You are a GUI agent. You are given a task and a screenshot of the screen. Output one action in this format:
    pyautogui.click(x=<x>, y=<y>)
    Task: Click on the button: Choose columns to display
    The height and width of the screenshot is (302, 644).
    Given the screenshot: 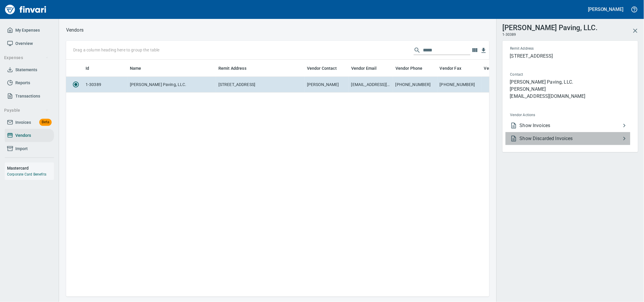 What is the action you would take?
    pyautogui.click(x=475, y=50)
    